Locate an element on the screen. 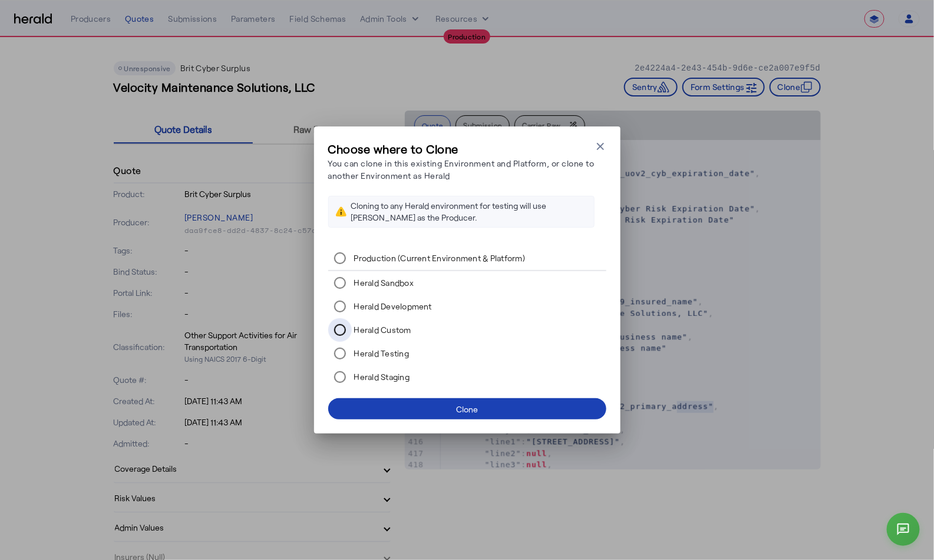 The width and height of the screenshot is (934, 560). label: Herald Development is located at coordinates (392, 307).